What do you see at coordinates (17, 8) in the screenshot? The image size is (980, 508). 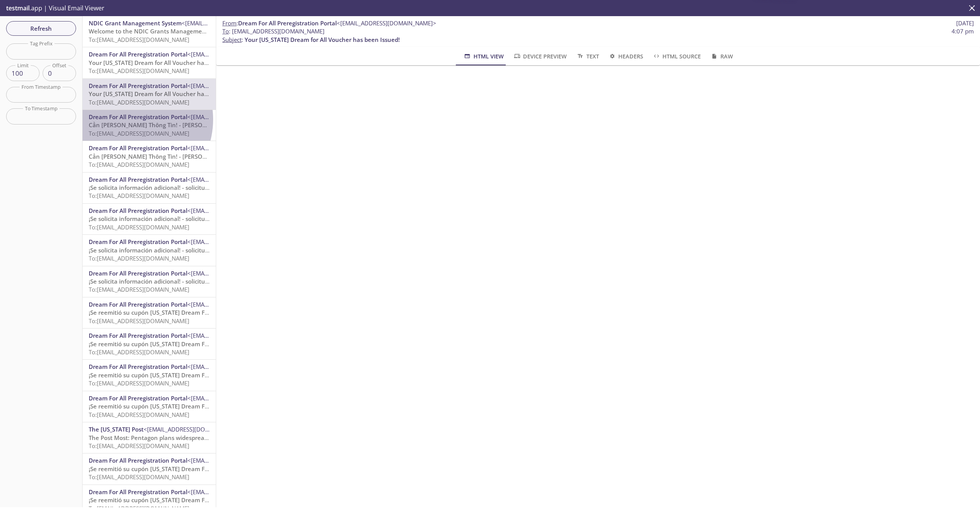 I see `span: testmail` at bounding box center [17, 8].